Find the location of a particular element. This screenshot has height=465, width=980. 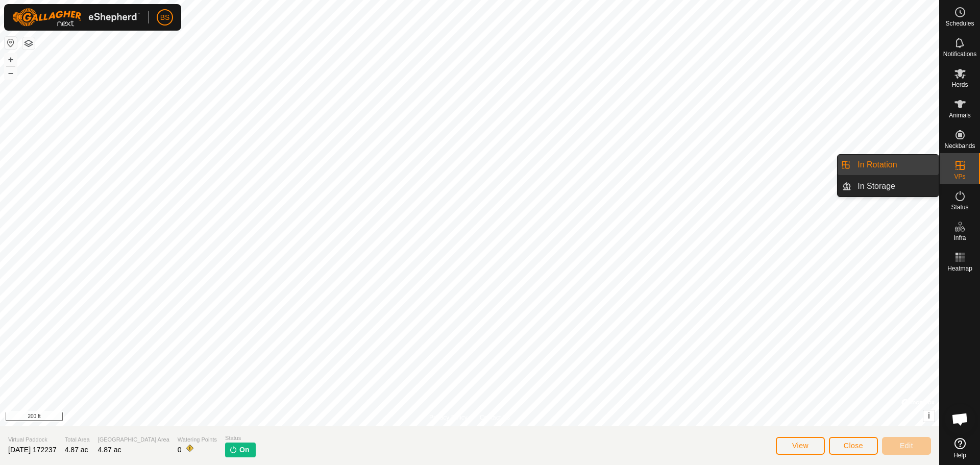

img: turn-on is located at coordinates (233, 449).